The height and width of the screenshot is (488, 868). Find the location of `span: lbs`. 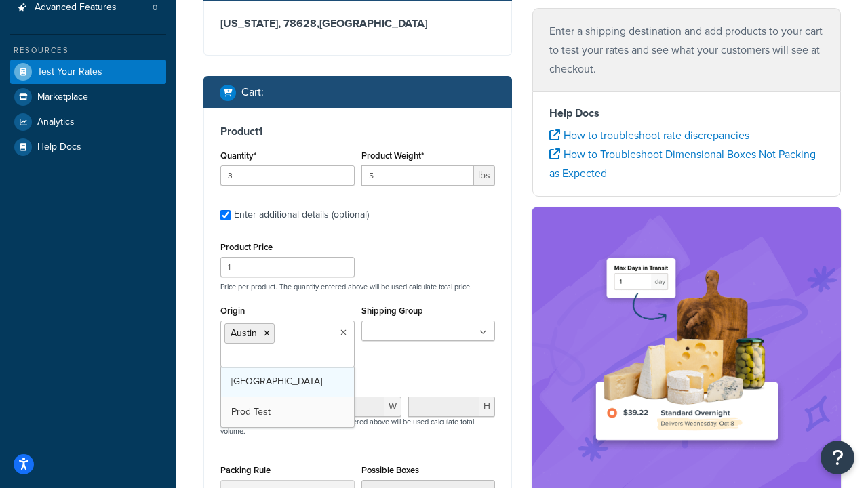

span: lbs is located at coordinates (484, 176).